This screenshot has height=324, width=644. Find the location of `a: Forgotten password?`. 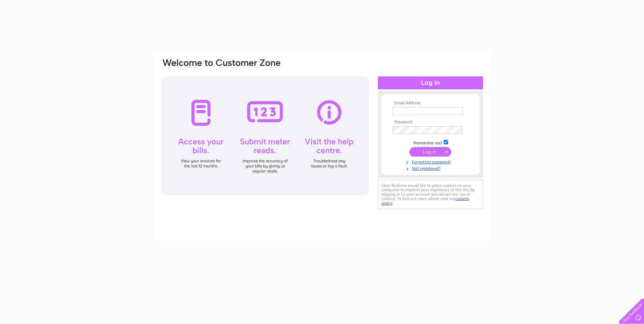

a: Forgotten password? is located at coordinates (431, 161).